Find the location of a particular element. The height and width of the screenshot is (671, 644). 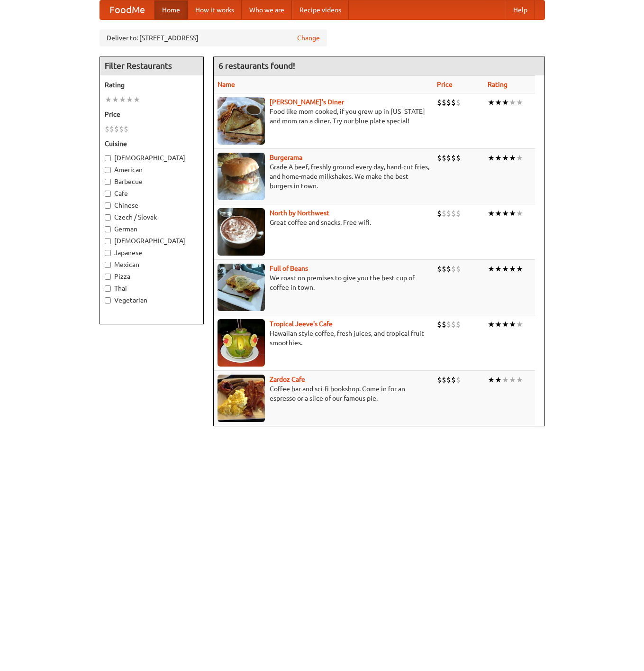

label: Chinese is located at coordinates (151, 205).